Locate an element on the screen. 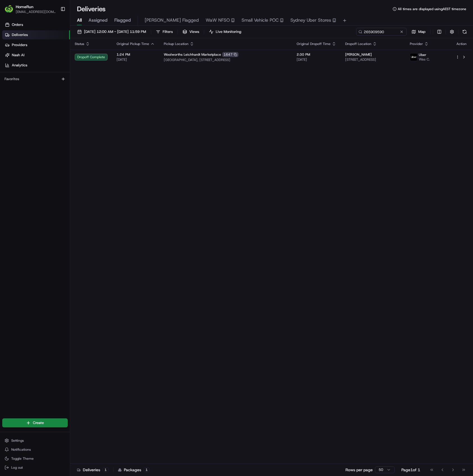  span: Original Dropoff Time is located at coordinates (314, 44).